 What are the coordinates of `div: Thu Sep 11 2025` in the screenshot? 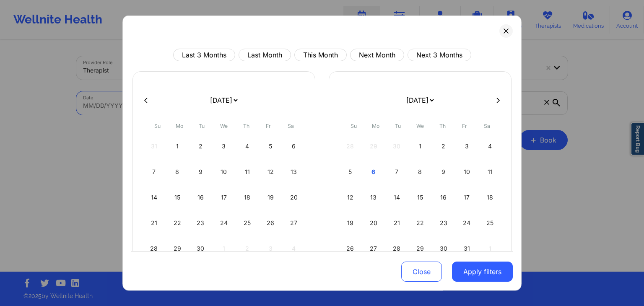 It's located at (247, 172).